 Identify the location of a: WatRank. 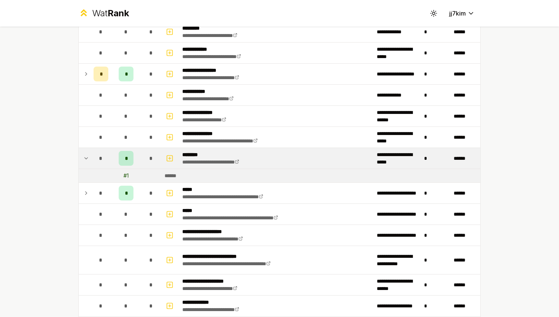
(104, 13).